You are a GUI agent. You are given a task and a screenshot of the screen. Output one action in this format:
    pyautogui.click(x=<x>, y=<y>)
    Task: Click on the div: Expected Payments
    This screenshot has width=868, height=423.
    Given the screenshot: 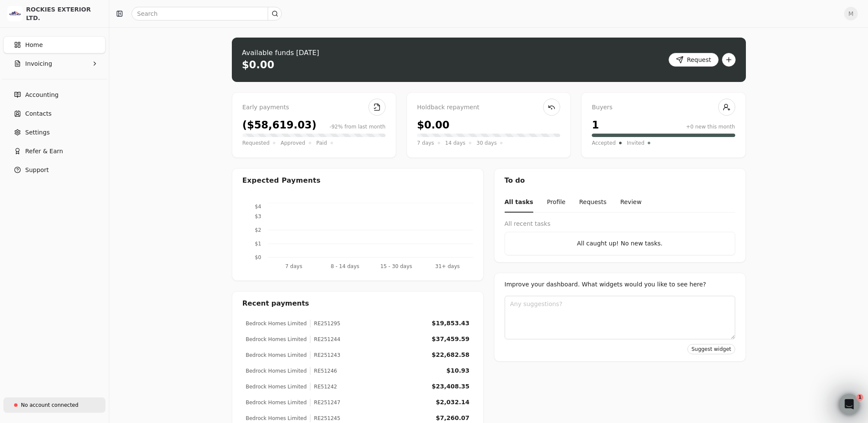 What is the action you would take?
    pyautogui.click(x=281, y=181)
    